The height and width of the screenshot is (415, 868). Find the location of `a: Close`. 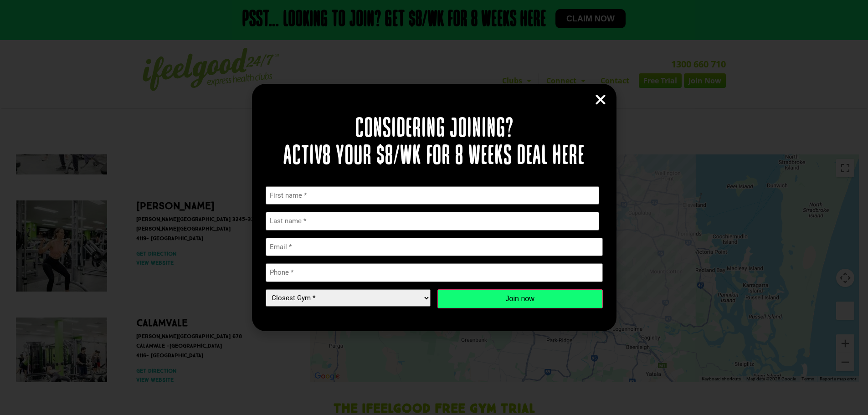

a: Close is located at coordinates (600, 100).